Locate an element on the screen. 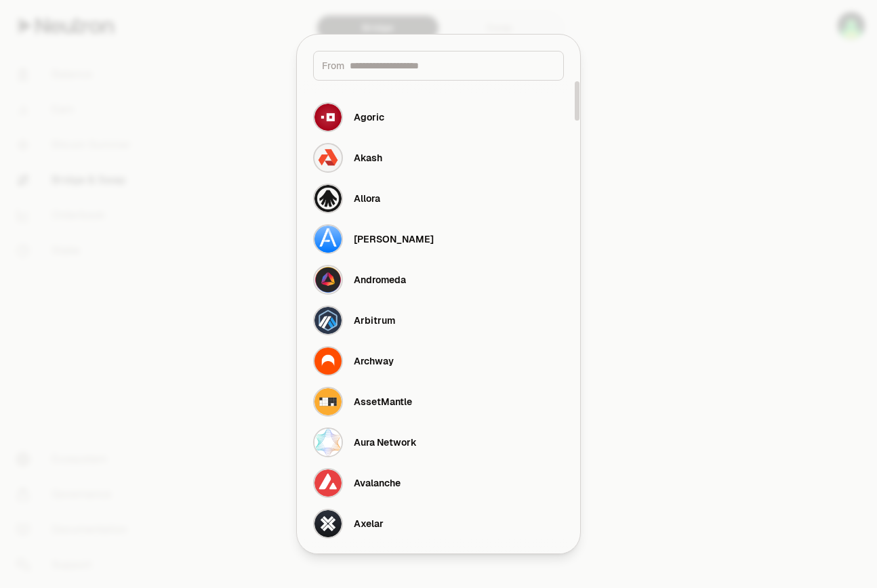  button: Aura Network LogoAura Network is located at coordinates (438, 442).